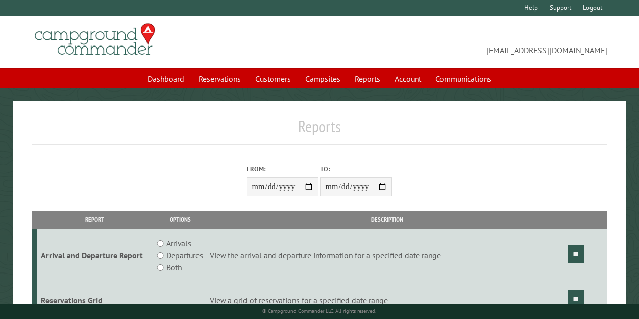  Describe the element at coordinates (367, 79) in the screenshot. I see `a: Reports` at that location.